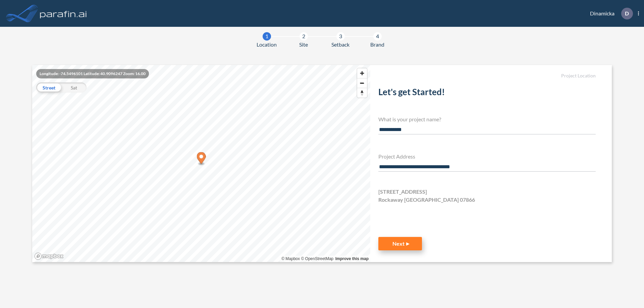  I want to click on h4: Project Address, so click(487, 156).